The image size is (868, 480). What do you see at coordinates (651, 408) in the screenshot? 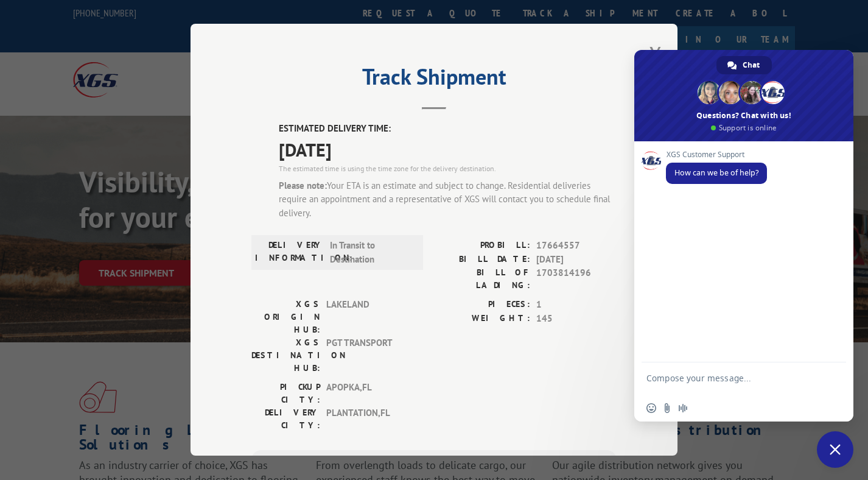
I see `span: Insert an emoji` at bounding box center [651, 408].